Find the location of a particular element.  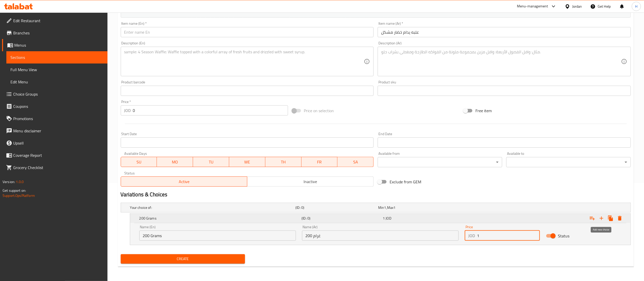

button: TU is located at coordinates (211, 162).